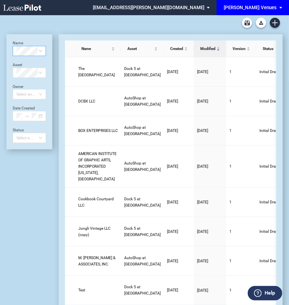 The image size is (289, 305). I want to click on label: Date Created, so click(24, 108).